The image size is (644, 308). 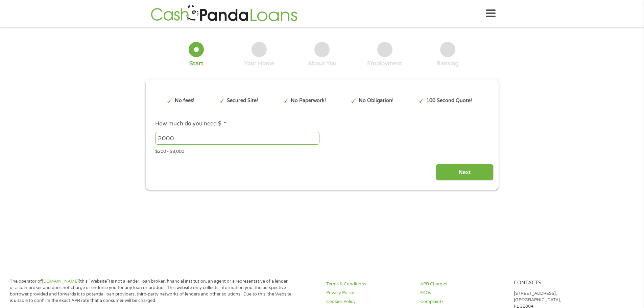 I want to click on input: Next, so click(x=465, y=172).